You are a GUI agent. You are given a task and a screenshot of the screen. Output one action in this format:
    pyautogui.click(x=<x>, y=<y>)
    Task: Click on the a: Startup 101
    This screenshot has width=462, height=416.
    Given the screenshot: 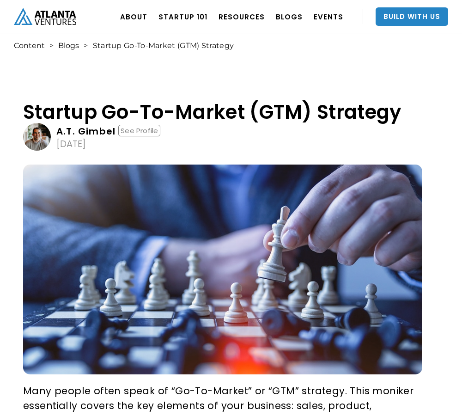 What is the action you would take?
    pyautogui.click(x=183, y=17)
    